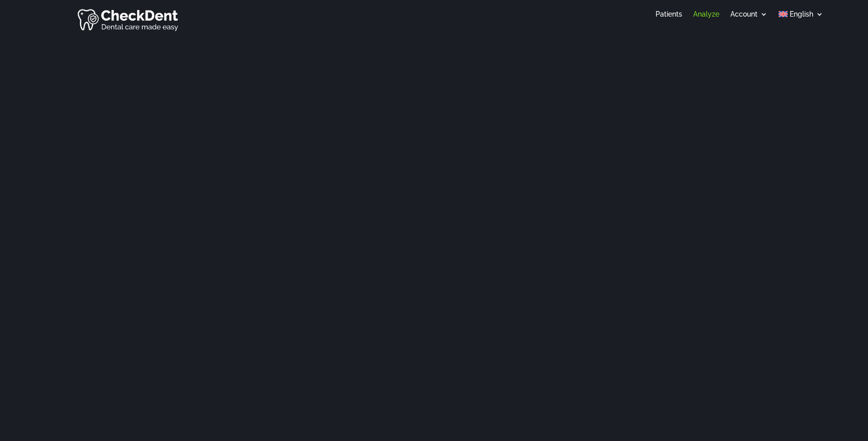 This screenshot has width=868, height=441. Describe the element at coordinates (801, 16) in the screenshot. I see `a: English` at that location.